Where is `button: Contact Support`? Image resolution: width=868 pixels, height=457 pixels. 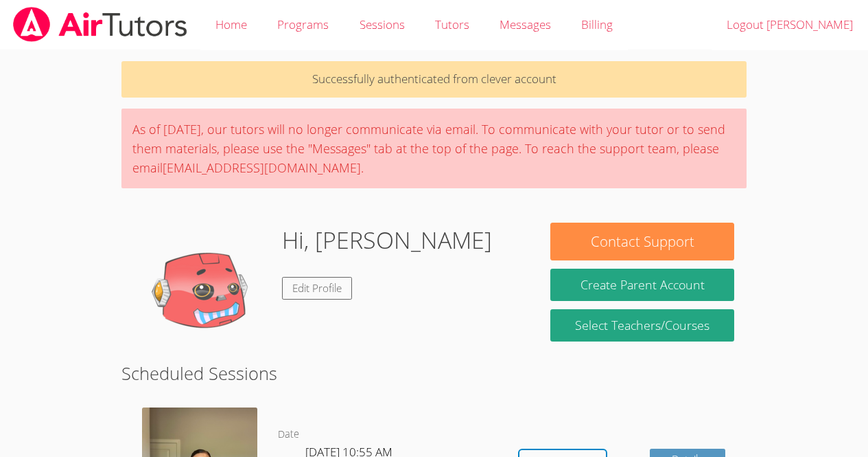 button: Contact Support is located at coordinates (642, 241).